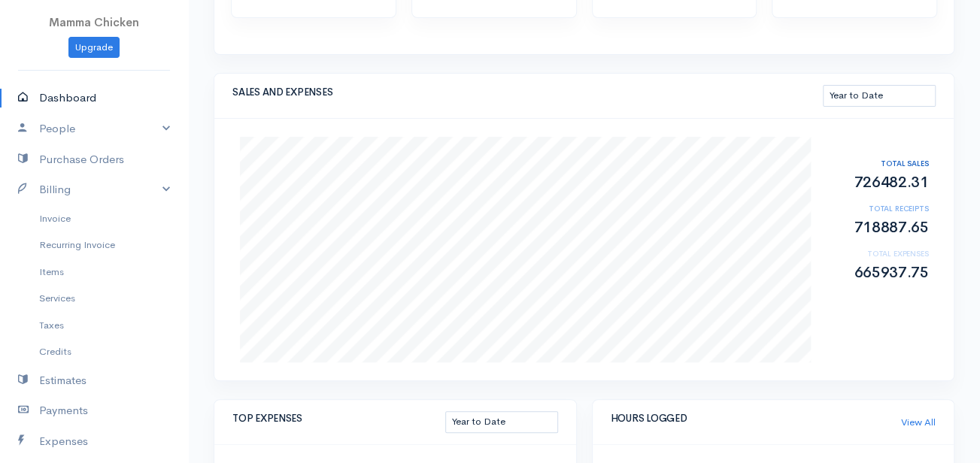 The height and width of the screenshot is (463, 980). What do you see at coordinates (877, 253) in the screenshot?
I see `h6: TOTAL EXPENSES` at bounding box center [877, 253].